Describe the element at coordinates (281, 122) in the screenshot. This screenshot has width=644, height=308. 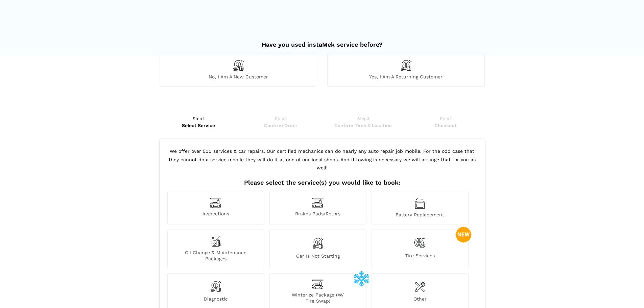
I see `a: Step2` at that location.